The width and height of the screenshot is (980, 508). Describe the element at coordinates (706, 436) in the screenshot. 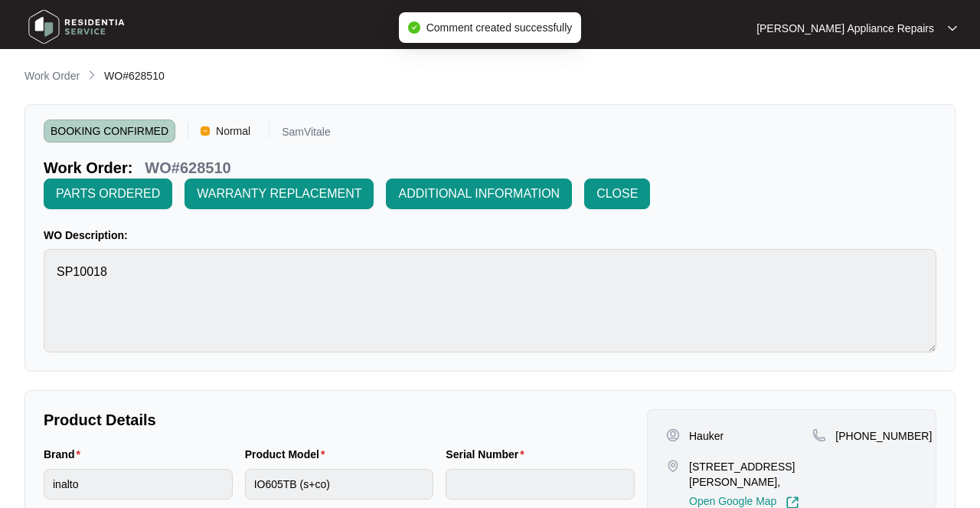

I see `p: Hauker` at that location.